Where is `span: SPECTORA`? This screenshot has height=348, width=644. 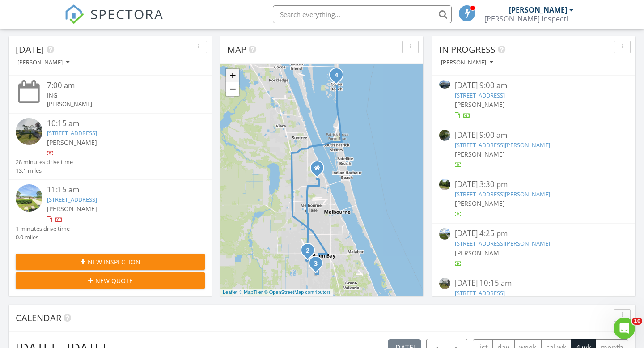 span: SPECTORA is located at coordinates (127, 14).